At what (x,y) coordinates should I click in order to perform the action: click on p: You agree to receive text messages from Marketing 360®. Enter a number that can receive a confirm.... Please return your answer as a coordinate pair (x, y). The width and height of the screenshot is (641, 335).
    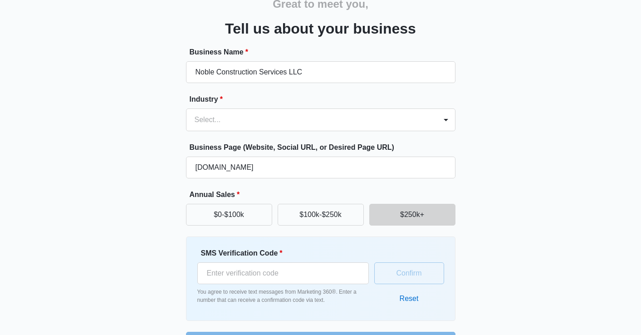
    Looking at the image, I should click on (283, 296).